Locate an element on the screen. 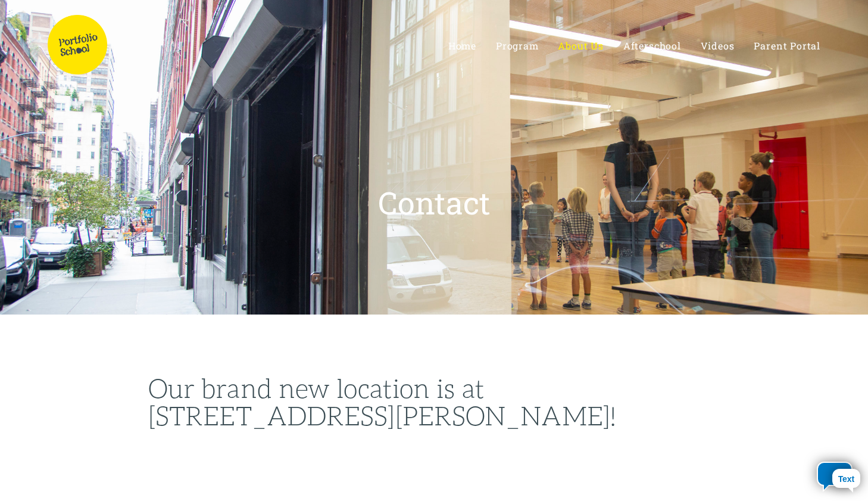 The image size is (868, 501). img: Portfolio School is located at coordinates (77, 45).